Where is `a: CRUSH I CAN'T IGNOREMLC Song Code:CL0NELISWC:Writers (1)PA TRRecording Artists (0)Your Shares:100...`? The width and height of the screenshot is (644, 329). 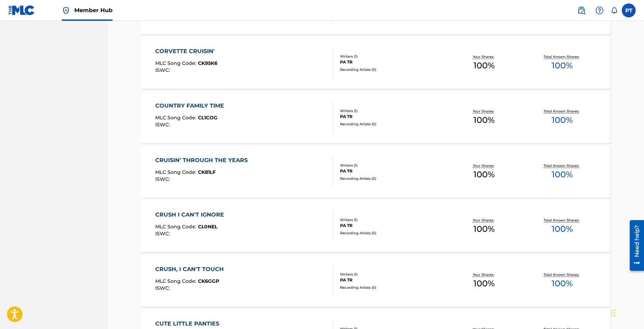 a: CRUSH I CAN'T IGNOREMLC Song Code:CL0NELISWC:Writers (1)PA TRRecording Artists (0)Your Shares:100... is located at coordinates (376, 226).